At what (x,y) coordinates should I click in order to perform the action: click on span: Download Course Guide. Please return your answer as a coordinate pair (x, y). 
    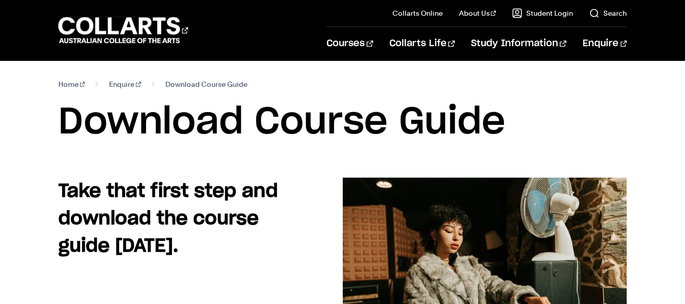
    Looking at the image, I should click on (206, 84).